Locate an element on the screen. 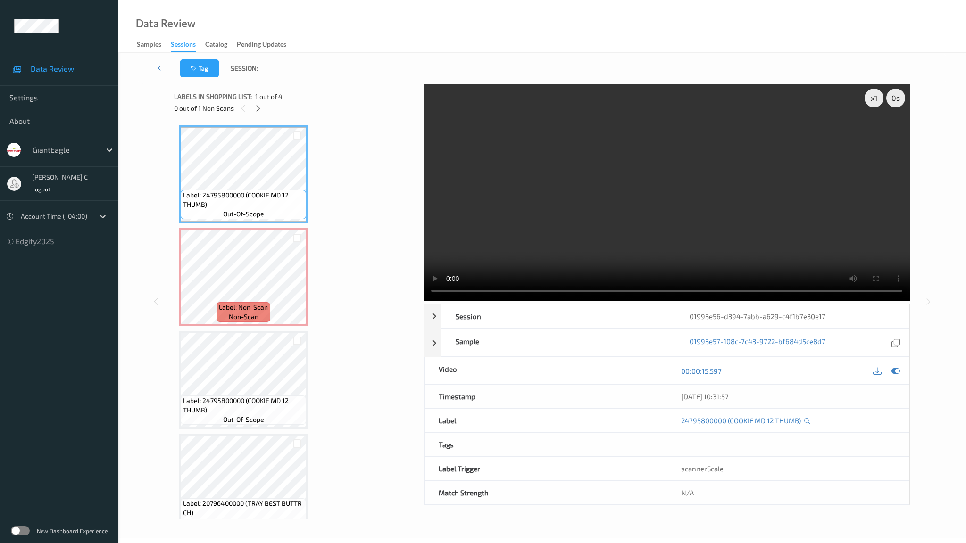  a: Catalog is located at coordinates (221, 45).